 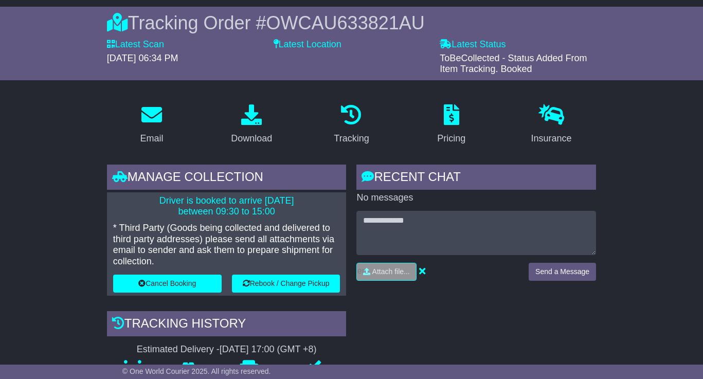 What do you see at coordinates (351, 23) in the screenshot?
I see `div: Tracking Order #` at bounding box center [351, 23].